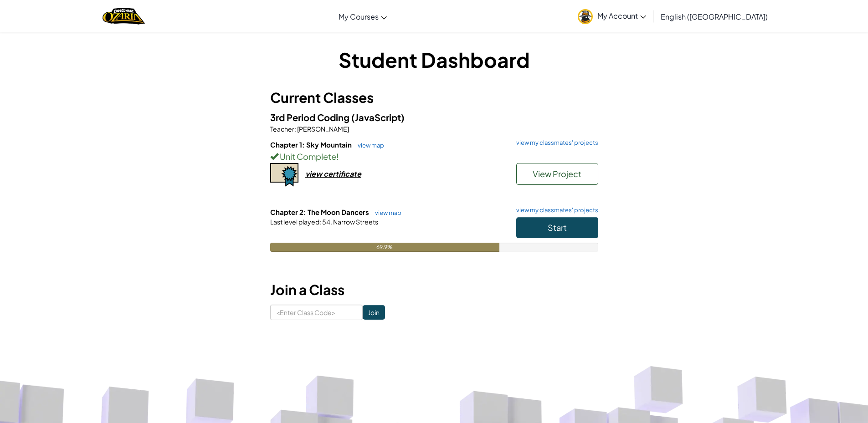 This screenshot has height=423, width=868. I want to click on span: Unit Complete, so click(307, 156).